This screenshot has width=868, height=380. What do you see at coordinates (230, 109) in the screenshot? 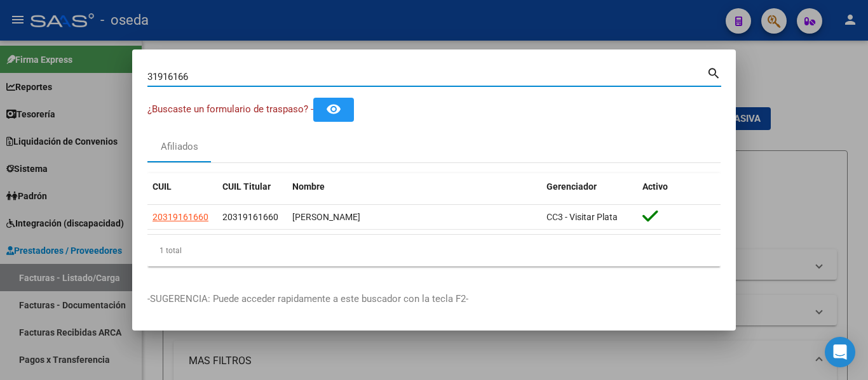
I see `span: ¿Buscaste un formulario de traspaso? -` at bounding box center [230, 109].